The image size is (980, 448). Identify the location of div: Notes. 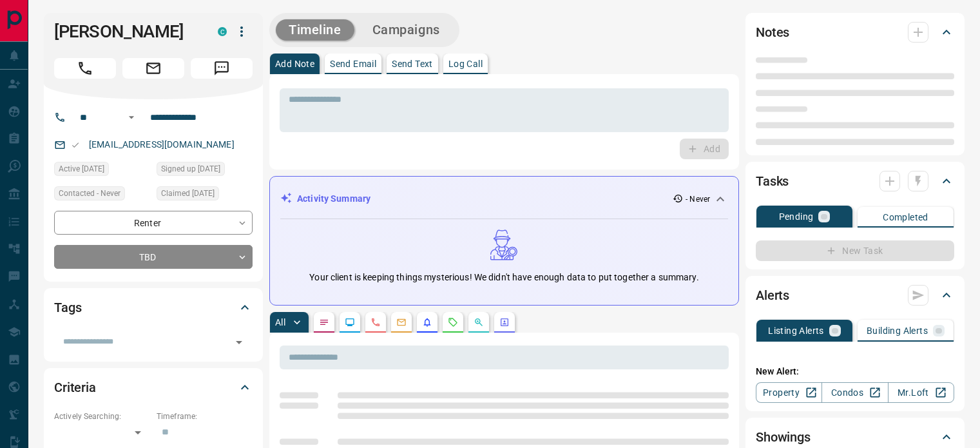
(855, 32).